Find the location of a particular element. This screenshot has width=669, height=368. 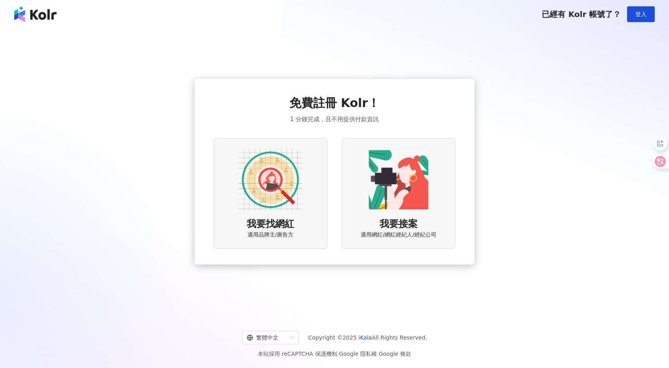

button: 登入 is located at coordinates (641, 14).